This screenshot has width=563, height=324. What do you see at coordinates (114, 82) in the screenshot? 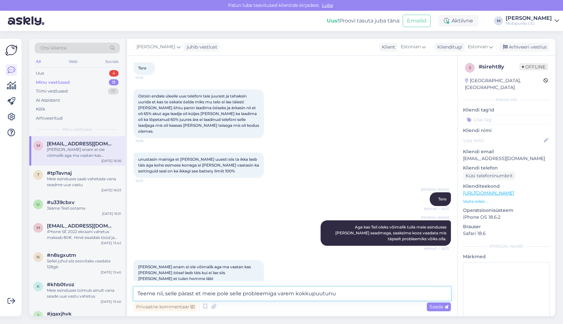
I see `div: 11` at bounding box center [114, 82].